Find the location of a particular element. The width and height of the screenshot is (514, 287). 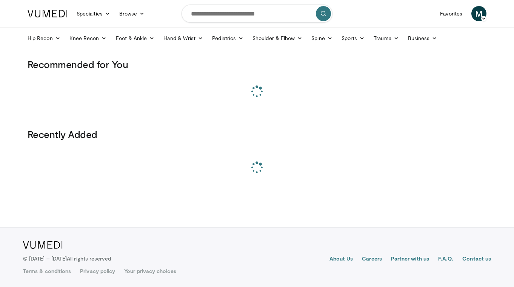

a: Shoulder & Elbow is located at coordinates (277, 38).